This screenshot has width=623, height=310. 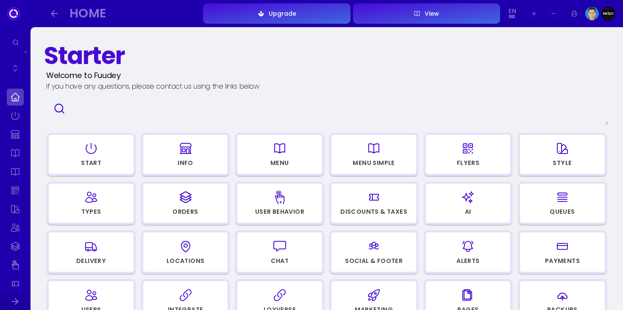 What do you see at coordinates (280, 203) in the screenshot?
I see `button: User Behavior` at bounding box center [280, 203].